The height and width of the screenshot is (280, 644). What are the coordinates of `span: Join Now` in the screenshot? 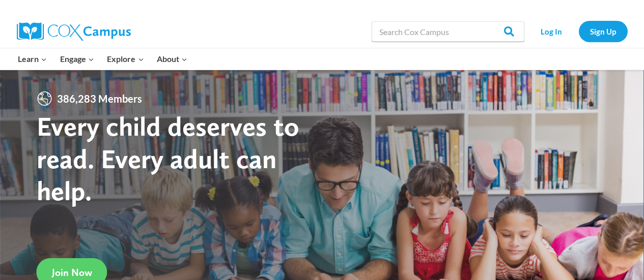 It's located at (72, 272).